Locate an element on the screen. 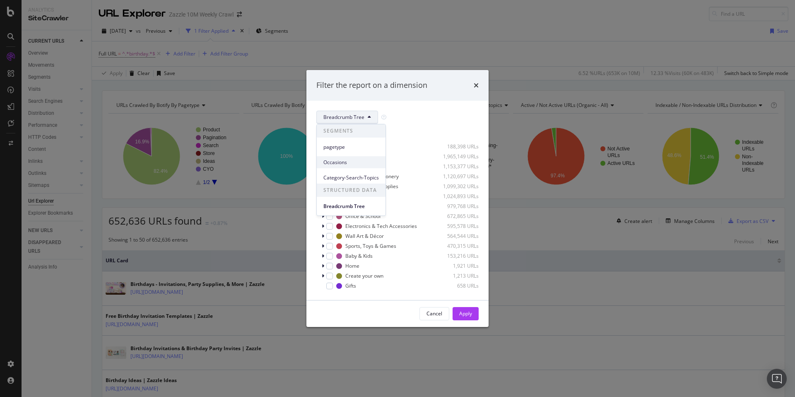  button: Cancel is located at coordinates (434, 313).